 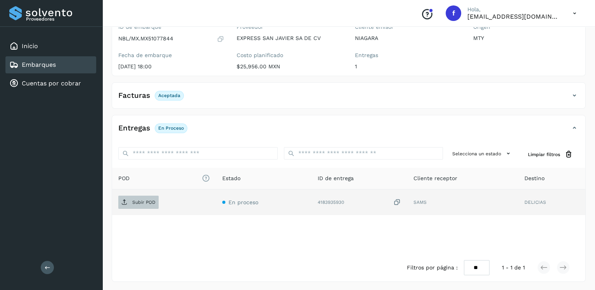 What do you see at coordinates (171, 27) in the screenshot?
I see `label: ID de embarque` at bounding box center [171, 27].